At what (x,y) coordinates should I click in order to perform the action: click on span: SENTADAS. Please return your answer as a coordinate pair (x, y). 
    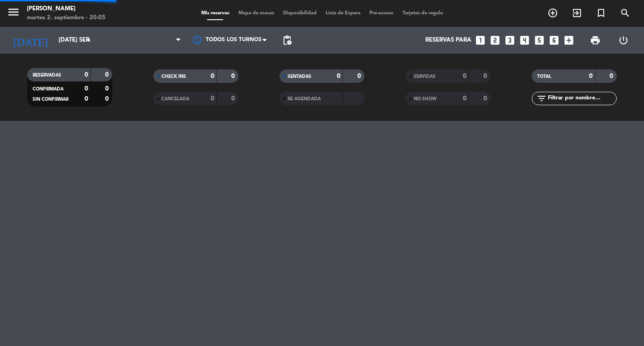
    Looking at the image, I should click on (299, 76).